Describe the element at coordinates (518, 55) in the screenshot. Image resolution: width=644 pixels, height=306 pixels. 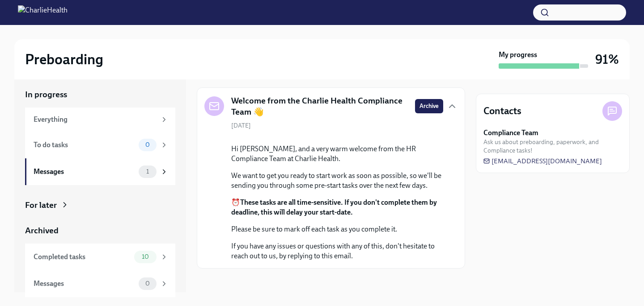
I see `strong: My progress` at that location.